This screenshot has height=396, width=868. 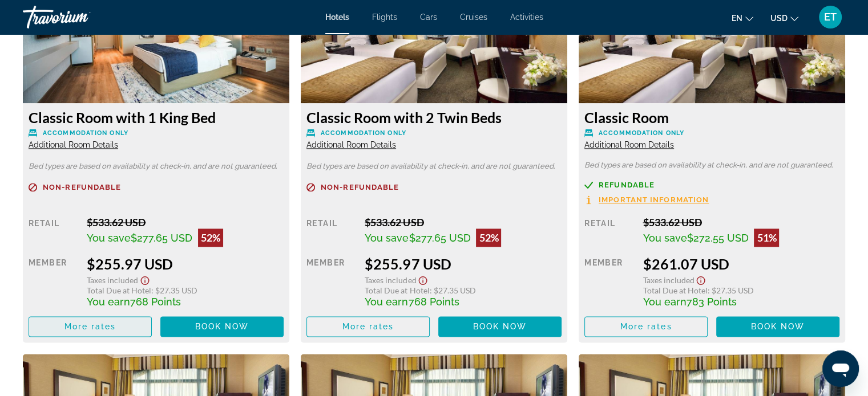 I want to click on span: Cars, so click(x=429, y=17).